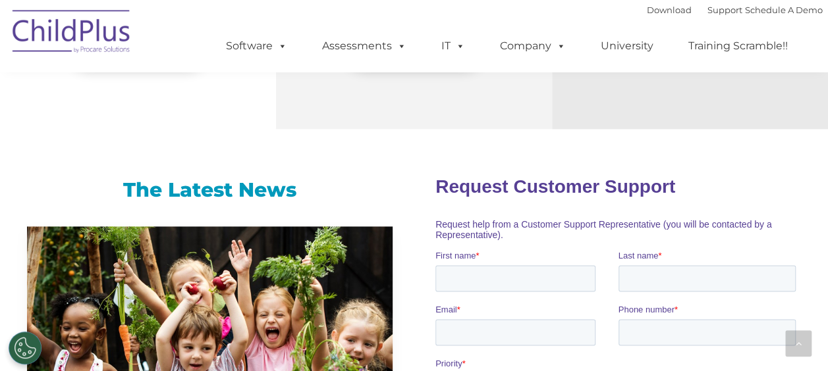  Describe the element at coordinates (738, 46) in the screenshot. I see `a: Training Scramble!!` at that location.